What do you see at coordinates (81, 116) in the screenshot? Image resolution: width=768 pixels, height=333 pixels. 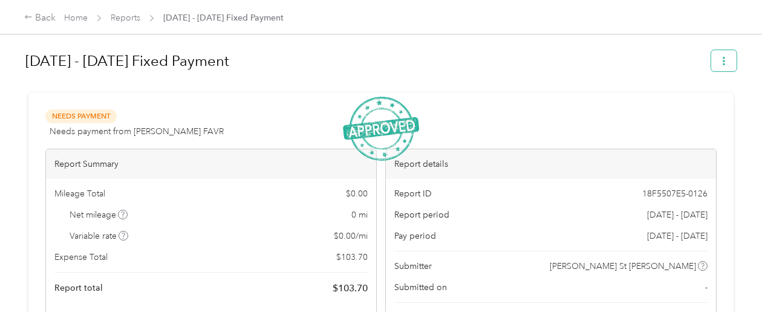 I see `span: Needs Payment` at bounding box center [81, 116].